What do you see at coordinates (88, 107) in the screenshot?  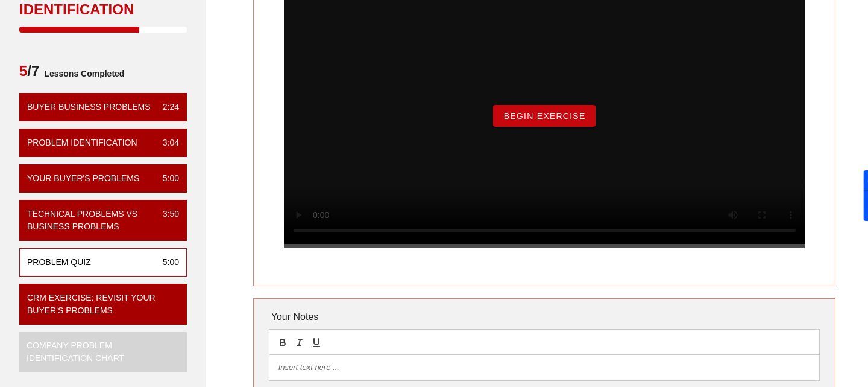 I see `div: Buyer Business Problems` at bounding box center [88, 107].